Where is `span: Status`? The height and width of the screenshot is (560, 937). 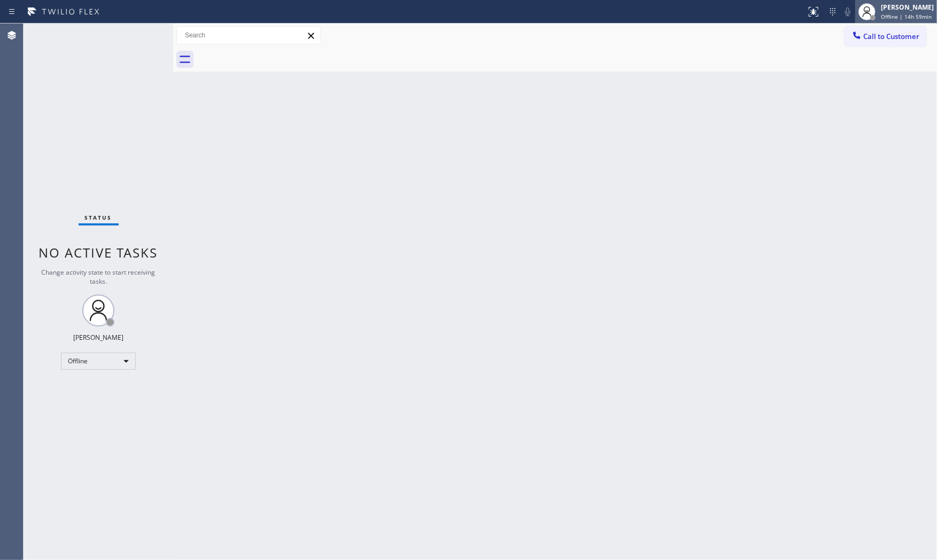
span: Status is located at coordinates (98, 218).